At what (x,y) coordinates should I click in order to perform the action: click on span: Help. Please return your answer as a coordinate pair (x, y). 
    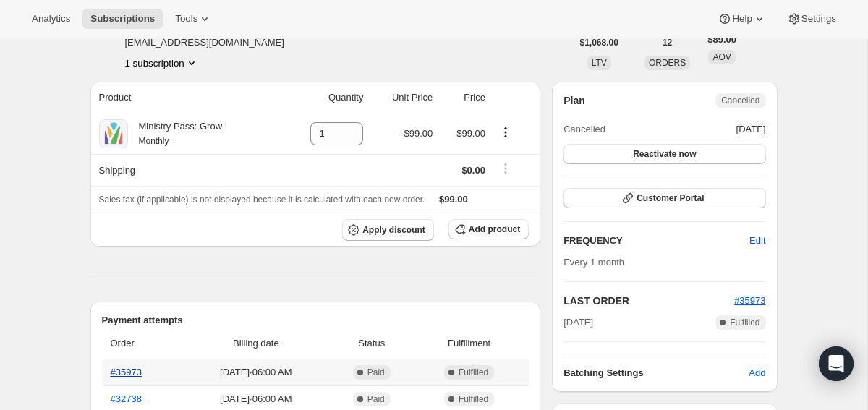
    Looking at the image, I should click on (741, 19).